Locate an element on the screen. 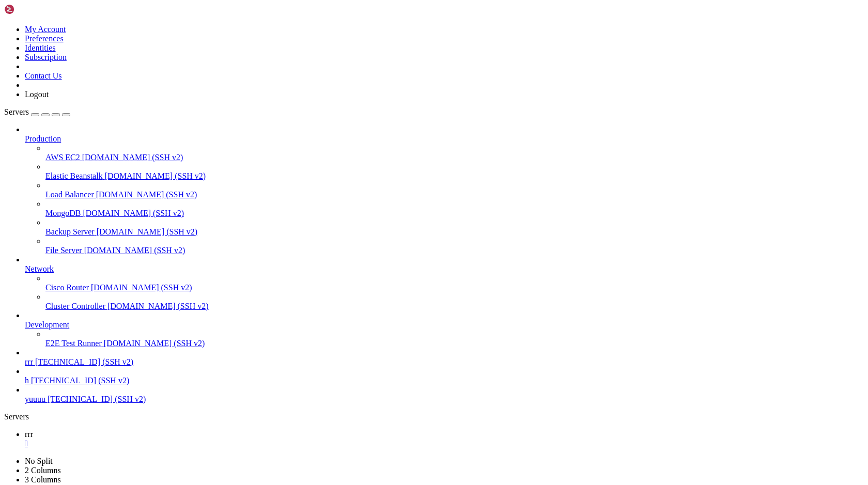 This screenshot has height=485, width=868. a: My Account is located at coordinates (45, 29).